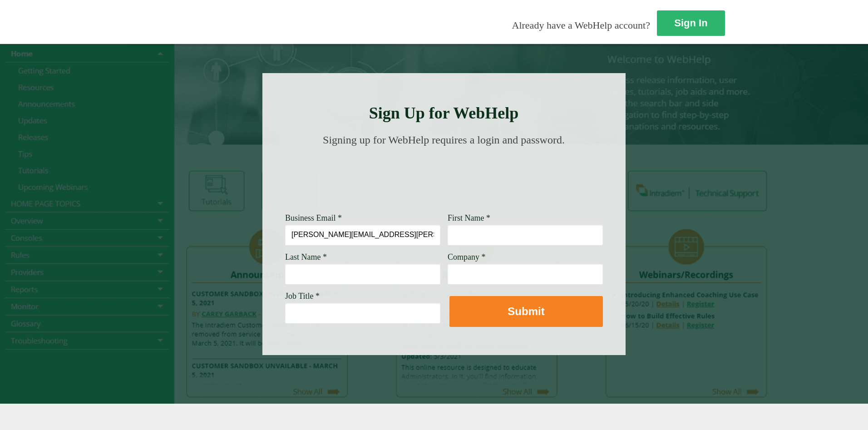 The image size is (868, 430). Describe the element at coordinates (313, 218) in the screenshot. I see `span: Business Email *` at that location.